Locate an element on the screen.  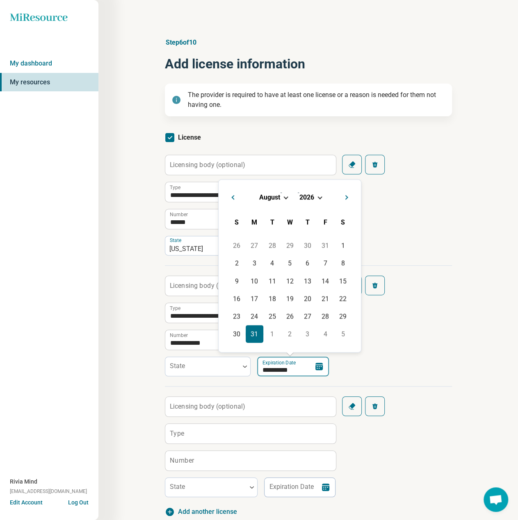
div: Thursday is located at coordinates (307, 222).